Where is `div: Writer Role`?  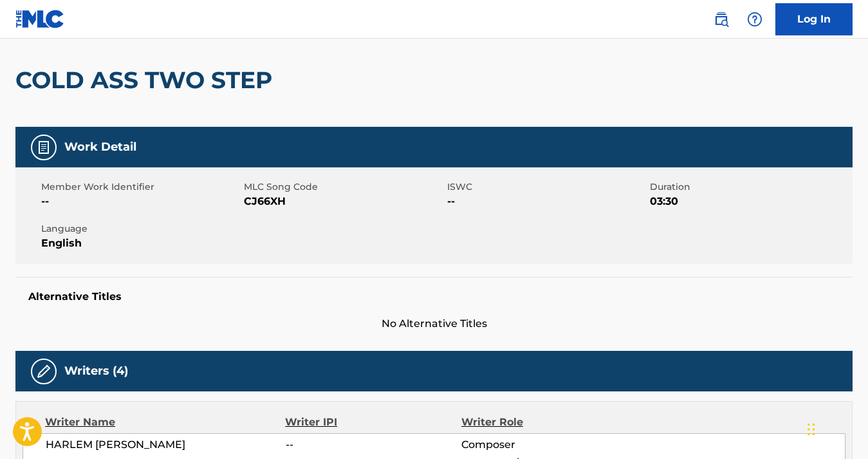 div: Writer Role is located at coordinates (541, 422).